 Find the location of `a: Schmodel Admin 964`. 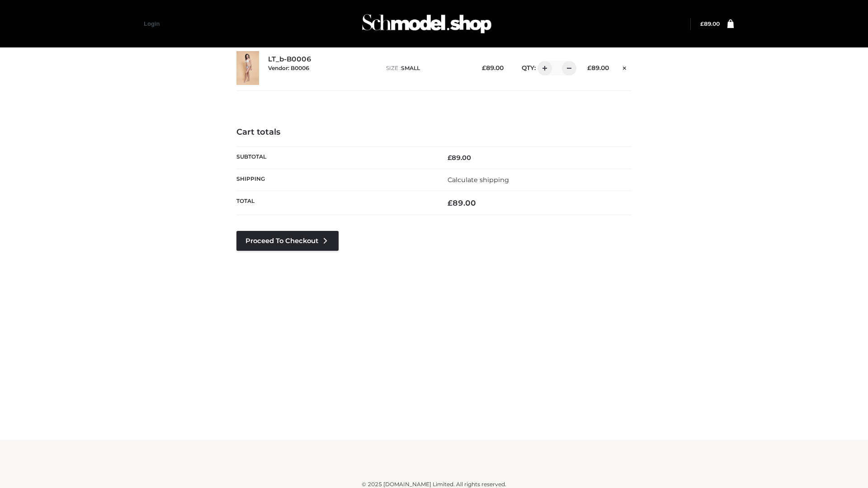

a: Schmodel Admin 964 is located at coordinates (427, 23).